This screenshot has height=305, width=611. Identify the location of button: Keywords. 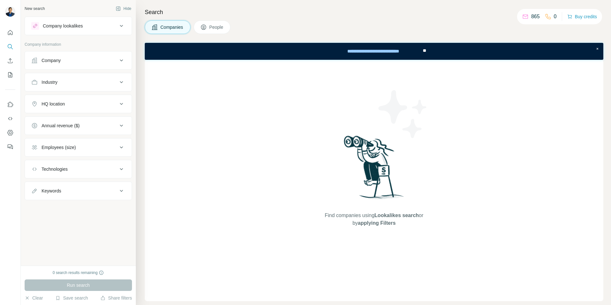
(78, 191).